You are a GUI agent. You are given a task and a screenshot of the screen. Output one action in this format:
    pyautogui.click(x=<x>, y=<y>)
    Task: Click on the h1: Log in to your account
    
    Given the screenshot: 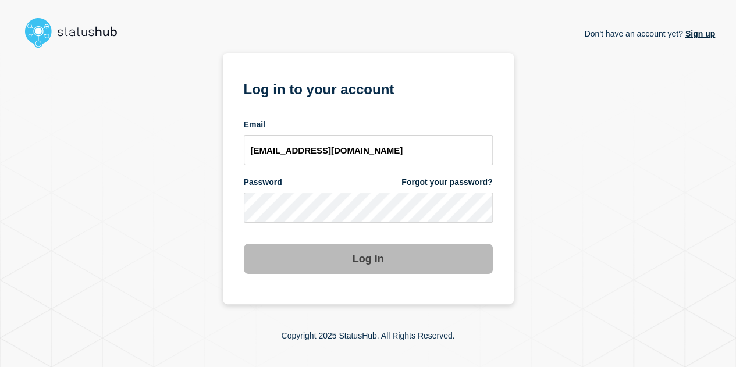 What is the action you would take?
    pyautogui.click(x=368, y=88)
    